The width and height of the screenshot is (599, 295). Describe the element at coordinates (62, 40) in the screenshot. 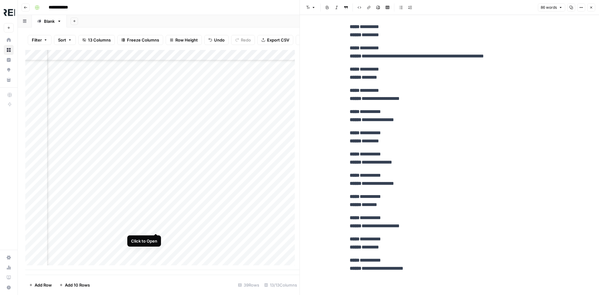

I see `span: Sort` at that location.